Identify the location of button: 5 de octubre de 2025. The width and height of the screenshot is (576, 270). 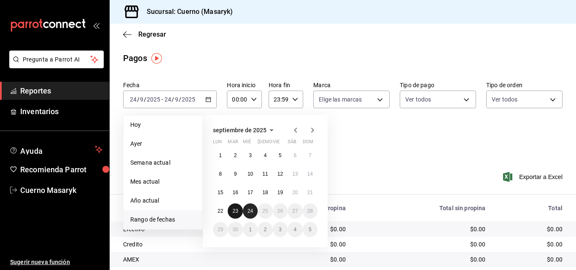
(310, 230).